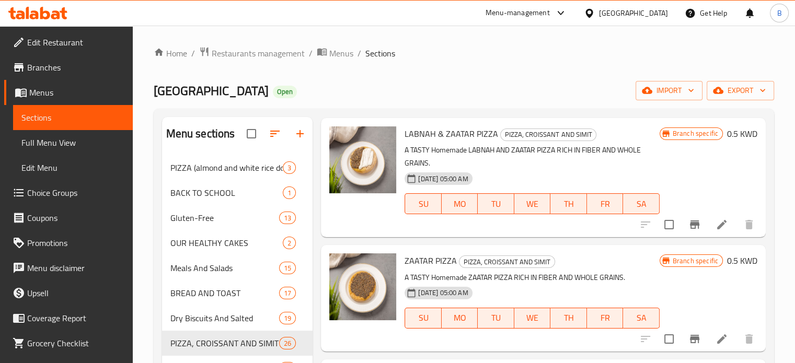 This screenshot has height=363, width=795. Describe the element at coordinates (532, 157) in the screenshot. I see `p: A TASTY Homemade LABNAH AND ZAATAR PIZZA RICH IN FIBER AND WHOLE GRAINS.` at that location.